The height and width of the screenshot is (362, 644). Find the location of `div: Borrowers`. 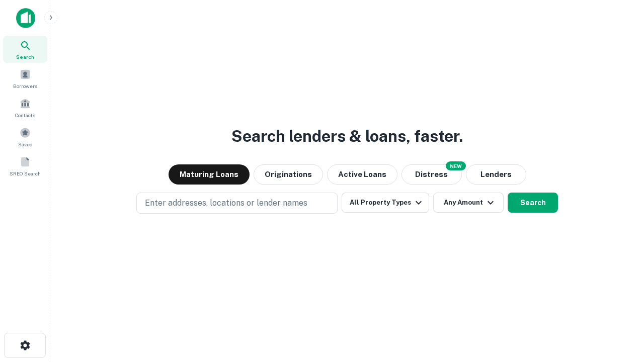

div: Borrowers is located at coordinates (25, 78).